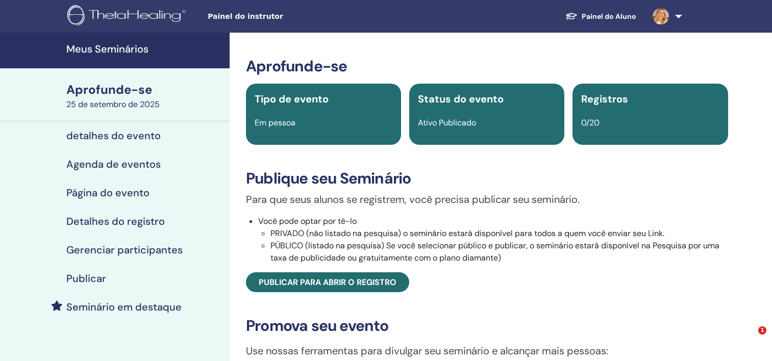  Describe the element at coordinates (307, 221) in the screenshot. I see `font: Você pode optar por tê-lo` at that location.